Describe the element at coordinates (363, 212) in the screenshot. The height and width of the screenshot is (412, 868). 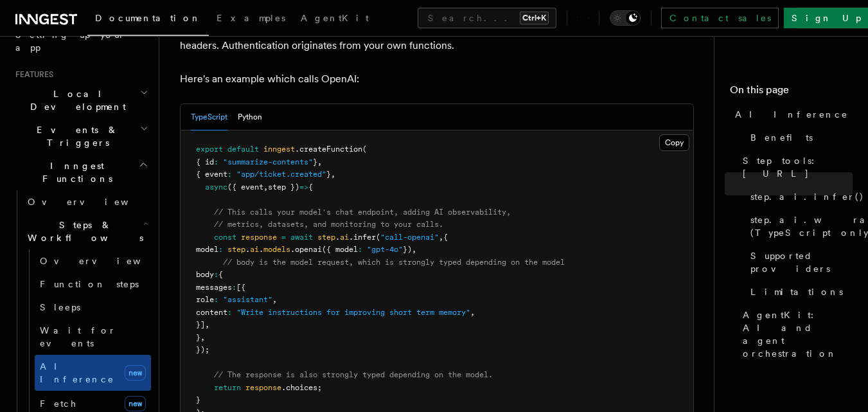
I see `span: // This calls your model's chat endpoint, adding AI observability,` at that location.